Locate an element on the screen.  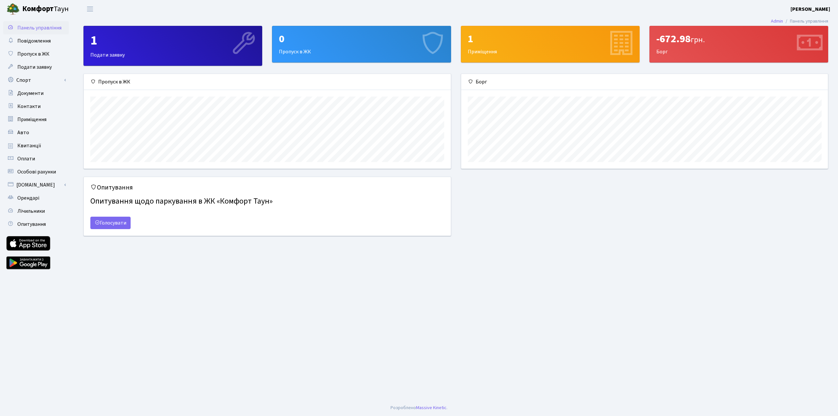
a: Панель управління is located at coordinates (36, 28).